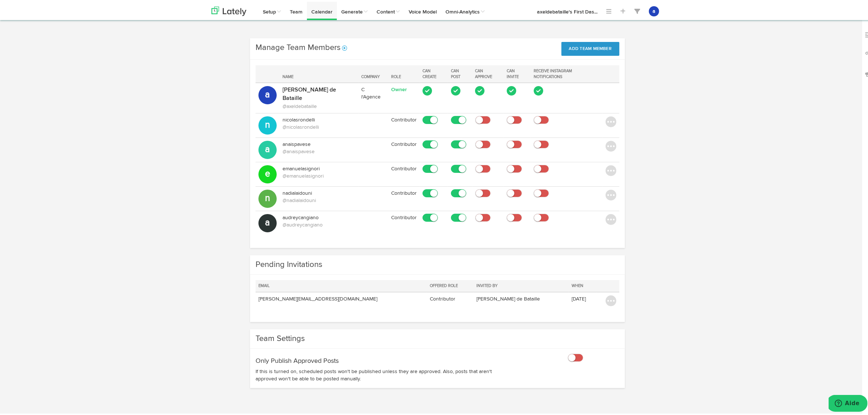 Image resolution: width=868 pixels, height=415 pixels. I want to click on th: Can Approve, so click(488, 72).